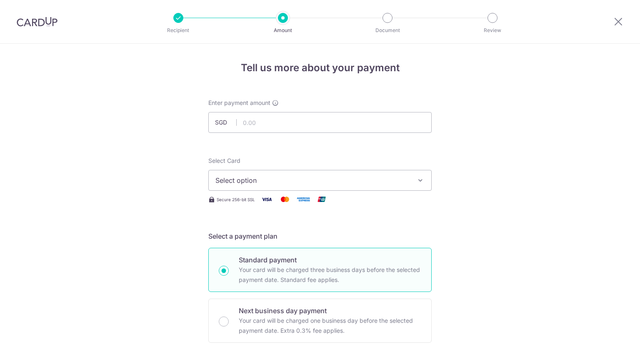 The image size is (640, 364). Describe the element at coordinates (226, 123) in the screenshot. I see `span: SGD` at that location.